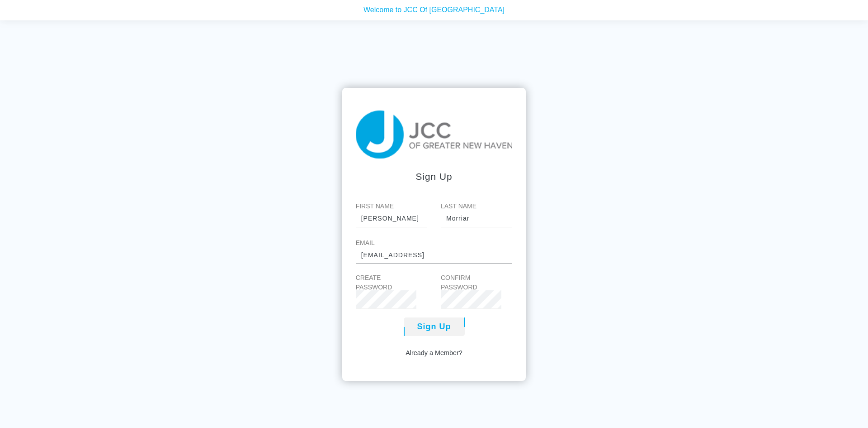  Describe the element at coordinates (434, 326) in the screenshot. I see `button: Sign Up` at that location.